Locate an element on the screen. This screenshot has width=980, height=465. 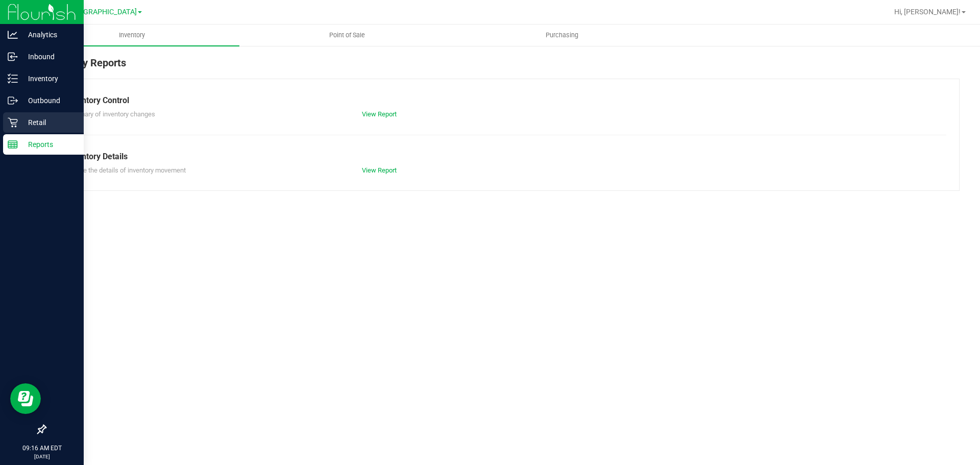
inline-svg: Outbound is located at coordinates (13, 100).